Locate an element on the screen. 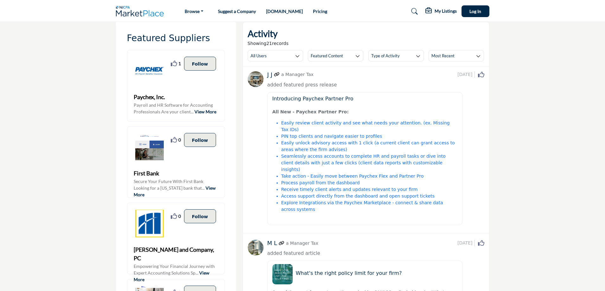 This screenshot has height=291, width=605. span: added featured press release is located at coordinates (302, 85).